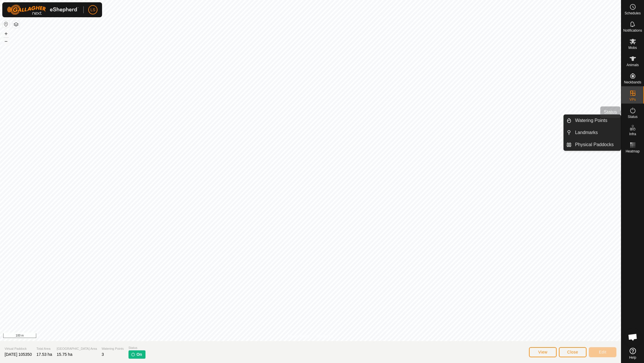 This screenshot has width=644, height=363. What do you see at coordinates (633, 337) in the screenshot?
I see `div: Open chat` at bounding box center [633, 337].